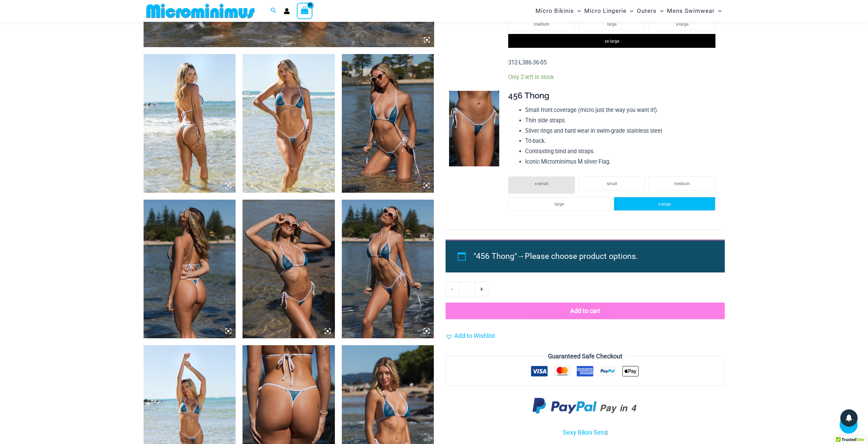 The width and height of the screenshot is (868, 444). I want to click on a: Sexy Bikini Sets, so click(585, 432).